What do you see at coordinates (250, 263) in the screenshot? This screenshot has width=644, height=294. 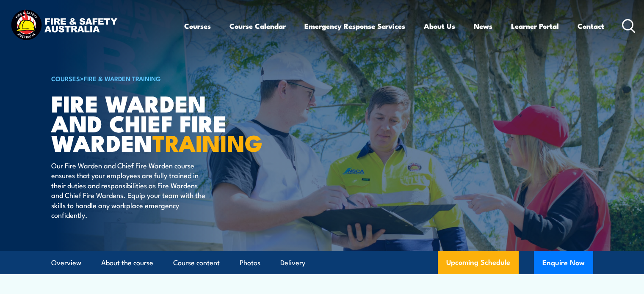 I see `a: Photos` at bounding box center [250, 263].